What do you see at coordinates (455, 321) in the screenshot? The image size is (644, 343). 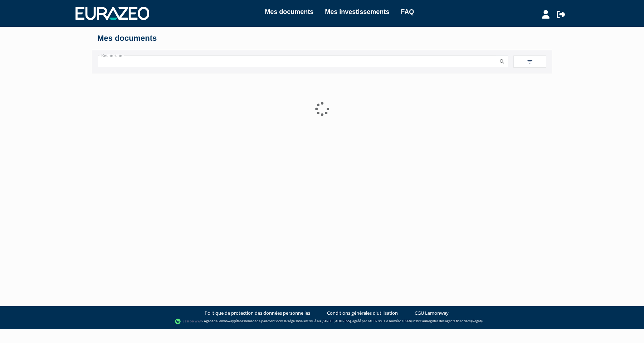 I see `a: Registre des agents financiers (Regafi)` at bounding box center [455, 321].